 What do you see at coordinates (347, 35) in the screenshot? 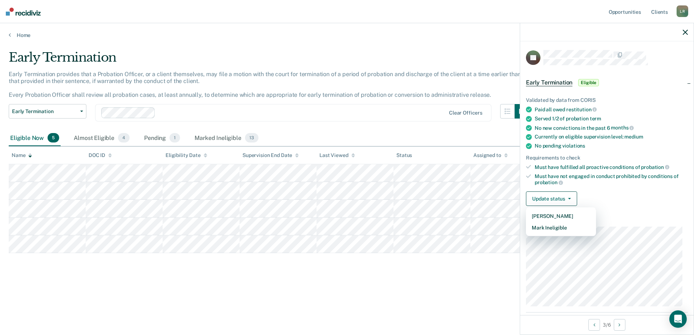
I see `a: Home` at bounding box center [347, 35].